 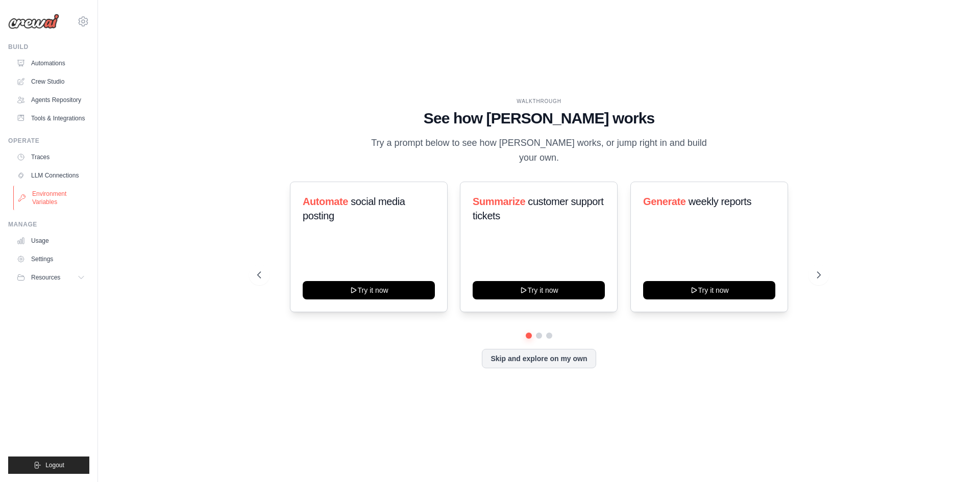 I want to click on a: Traces, so click(x=51, y=157).